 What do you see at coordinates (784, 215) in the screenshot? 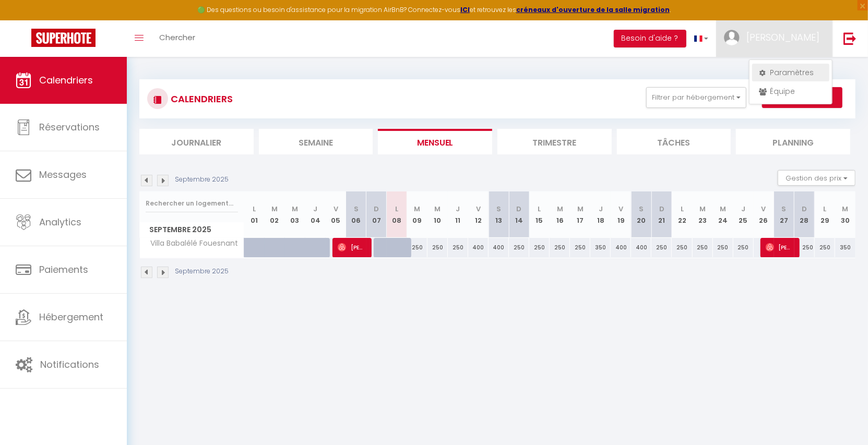
I see `th: 27` at bounding box center [784, 215].